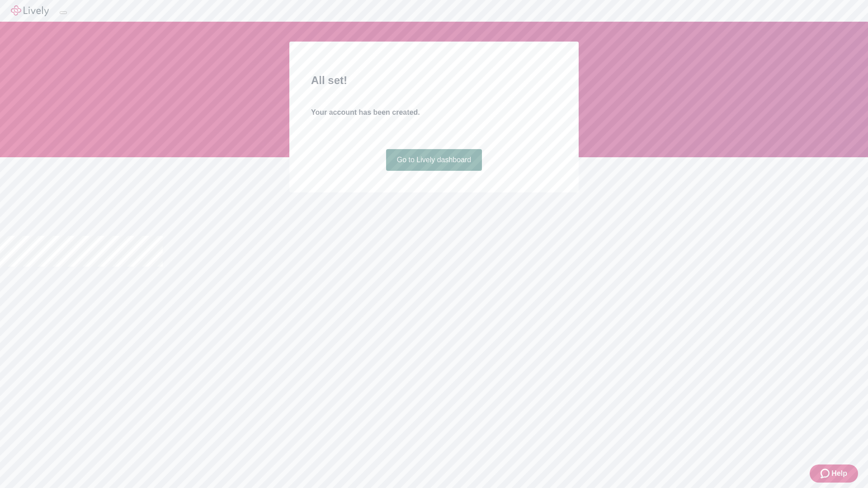  I want to click on button: Log out, so click(63, 13).